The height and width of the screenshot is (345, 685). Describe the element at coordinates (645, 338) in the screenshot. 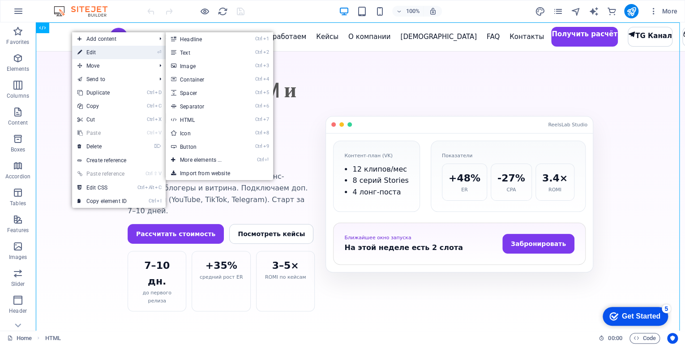

I see `span: Code` at that location.